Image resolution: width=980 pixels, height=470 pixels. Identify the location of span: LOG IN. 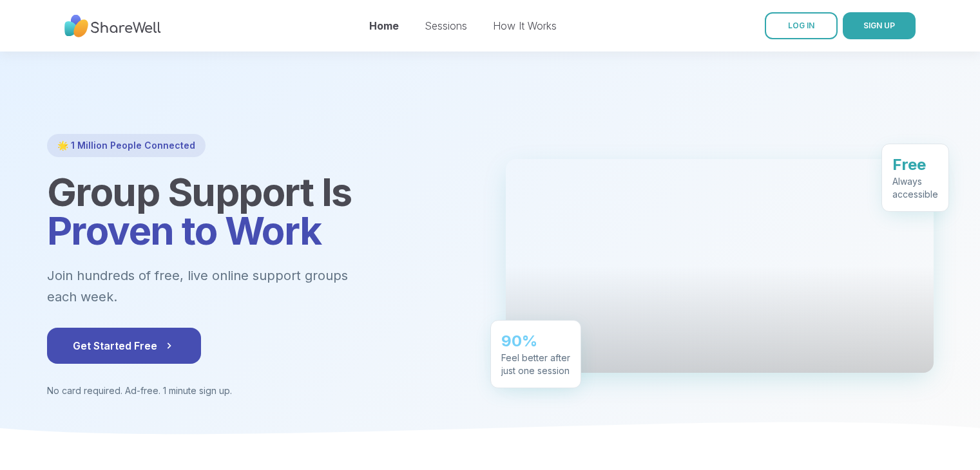
(801, 25).